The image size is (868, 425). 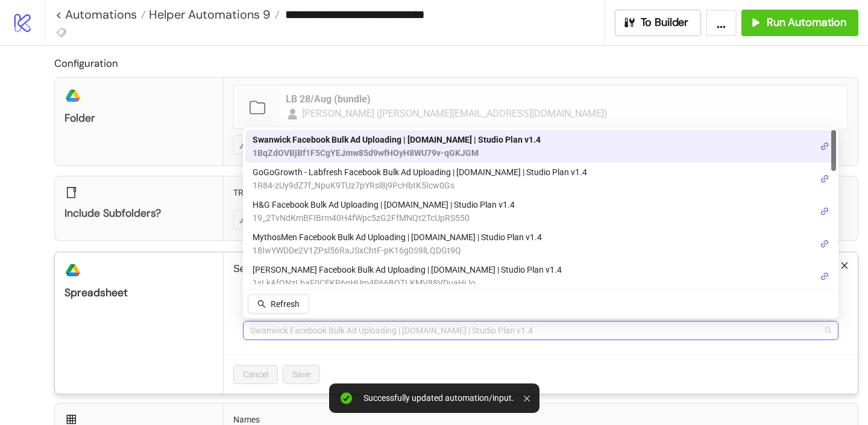 What do you see at coordinates (383, 218) in the screenshot?
I see `span: 19_2TvNdKmBFIBrm40H4fWpc5zG2FfMNQt2TcUpRS550` at bounding box center [383, 218].